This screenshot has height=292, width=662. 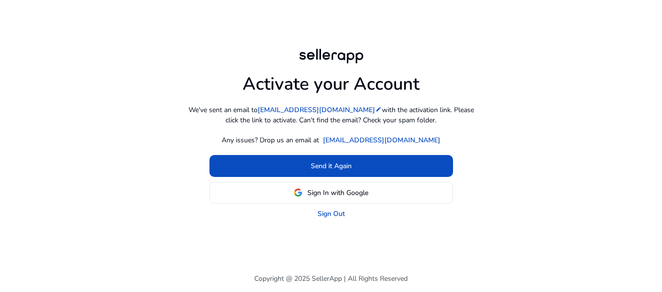 I want to click on p: Any issues? Drop us an email at, so click(x=270, y=140).